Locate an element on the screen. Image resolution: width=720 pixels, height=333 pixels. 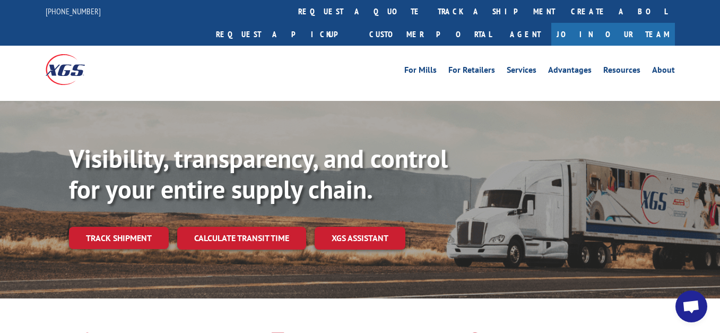
a: Resources is located at coordinates (622, 72).